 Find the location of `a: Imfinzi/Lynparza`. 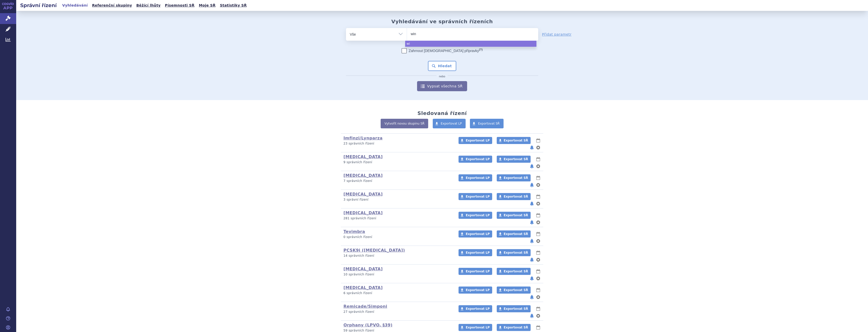

a: Imfinzi/Lynparza is located at coordinates (363, 138).